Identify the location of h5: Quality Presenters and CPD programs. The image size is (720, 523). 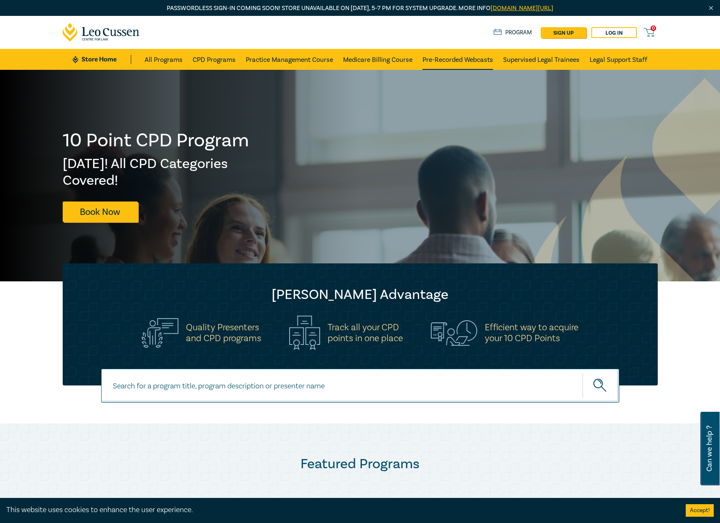
(223, 332).